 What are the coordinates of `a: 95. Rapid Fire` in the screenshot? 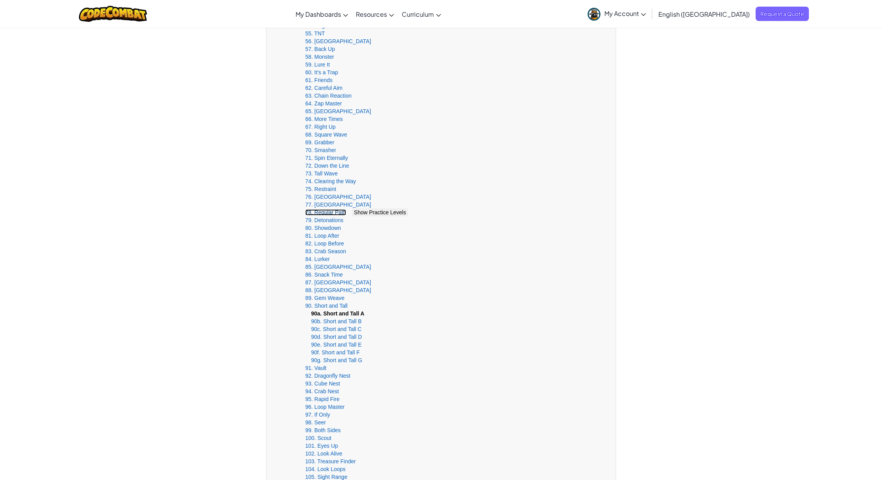 It's located at (322, 399).